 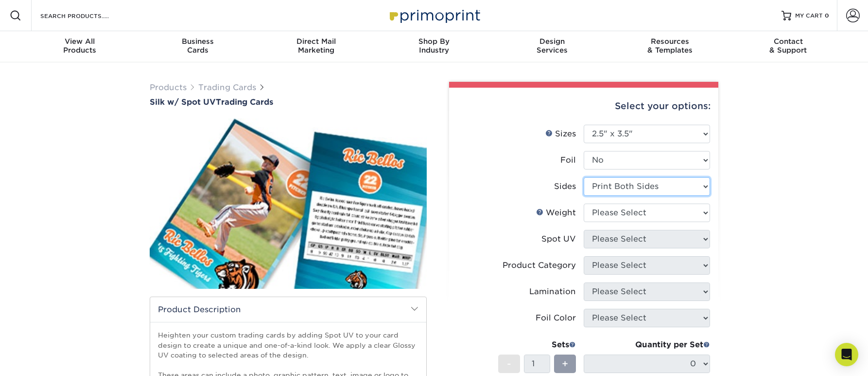 I want to click on div: Foil, so click(x=569, y=160).